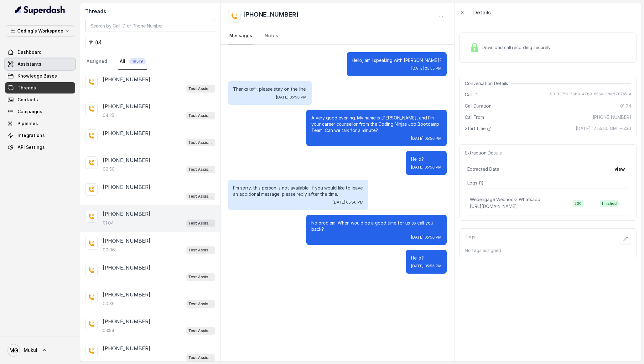 The width and height of the screenshot is (644, 364). Describe the element at coordinates (610, 204) in the screenshot. I see `span: finished` at that location.